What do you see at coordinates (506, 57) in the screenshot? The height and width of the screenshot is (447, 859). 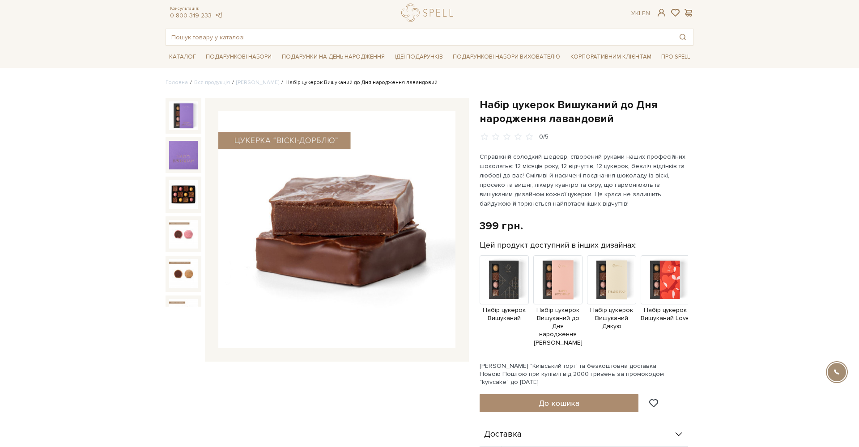 I see `a: Подарункові набори вихователю` at bounding box center [506, 57].